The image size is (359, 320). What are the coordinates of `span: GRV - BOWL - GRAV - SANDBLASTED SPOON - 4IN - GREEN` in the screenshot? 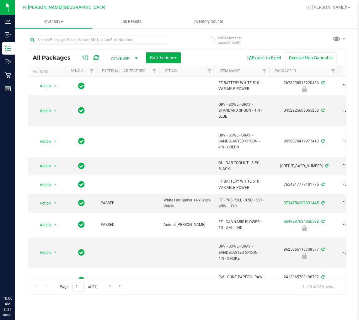 It's located at (242, 141).